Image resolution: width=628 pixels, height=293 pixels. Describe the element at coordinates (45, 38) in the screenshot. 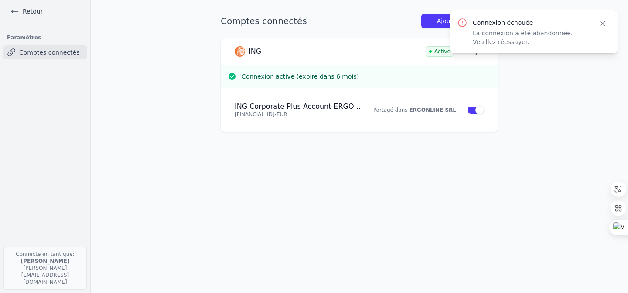

I see `h3: Paramètres` at that location.